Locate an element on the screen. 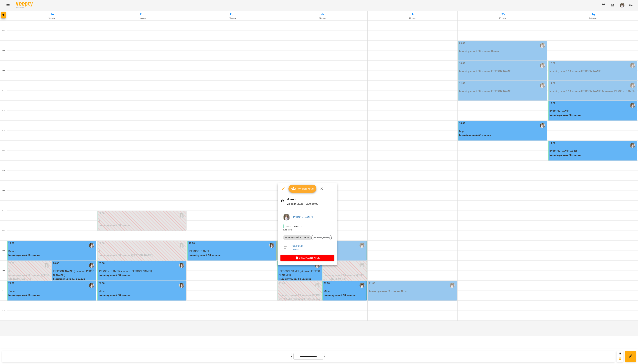 This screenshot has width=638, height=364. span: Індивідульний 60 хвилин is located at coordinates (297, 237).